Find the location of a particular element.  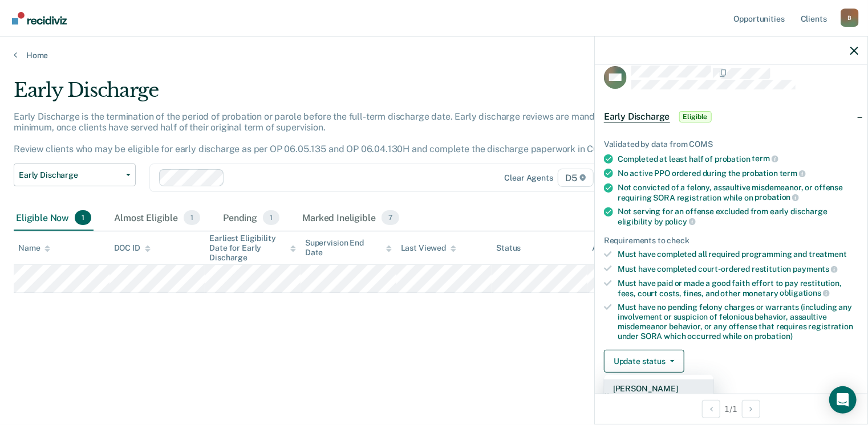

div: Early Discharge is located at coordinates (339, 95).